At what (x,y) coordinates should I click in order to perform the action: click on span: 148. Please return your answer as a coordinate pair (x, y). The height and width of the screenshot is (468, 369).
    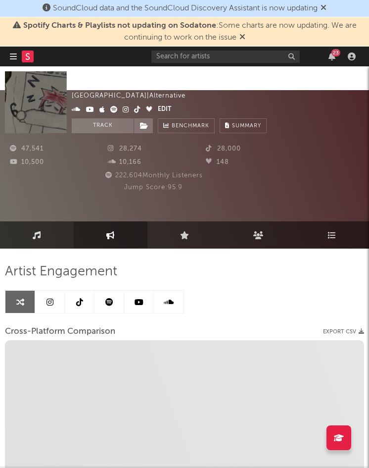
    Looking at the image, I should click on (217, 162).